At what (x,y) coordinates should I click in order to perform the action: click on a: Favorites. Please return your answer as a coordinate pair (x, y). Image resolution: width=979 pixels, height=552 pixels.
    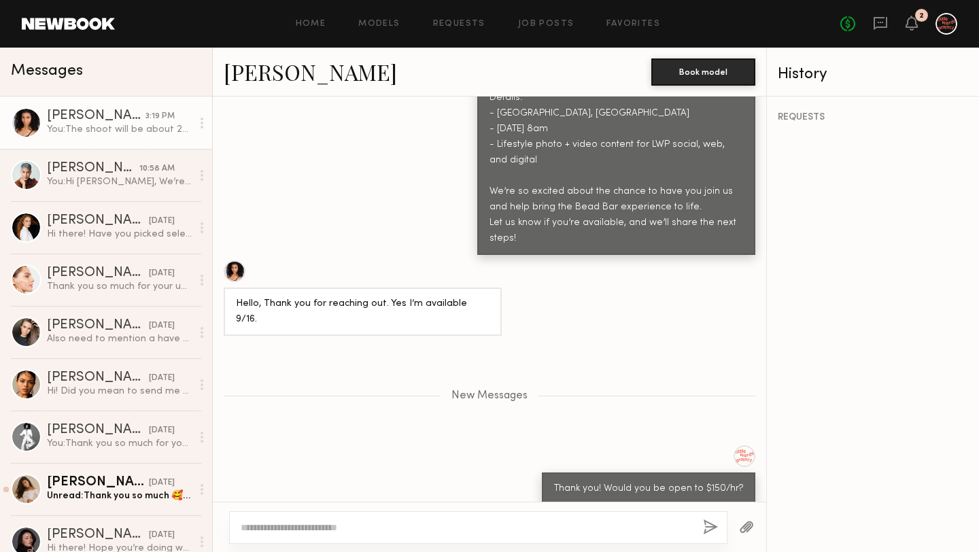
    Looking at the image, I should click on (633, 24).